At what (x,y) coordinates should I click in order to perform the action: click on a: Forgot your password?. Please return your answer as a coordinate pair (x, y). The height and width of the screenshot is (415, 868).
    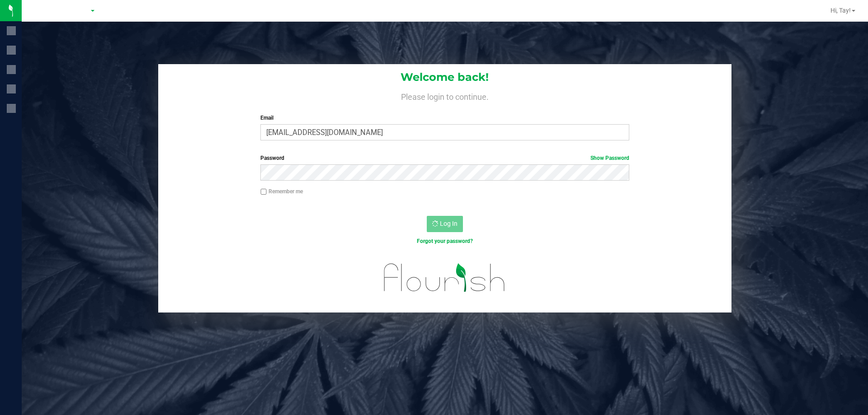
    Looking at the image, I should click on (445, 241).